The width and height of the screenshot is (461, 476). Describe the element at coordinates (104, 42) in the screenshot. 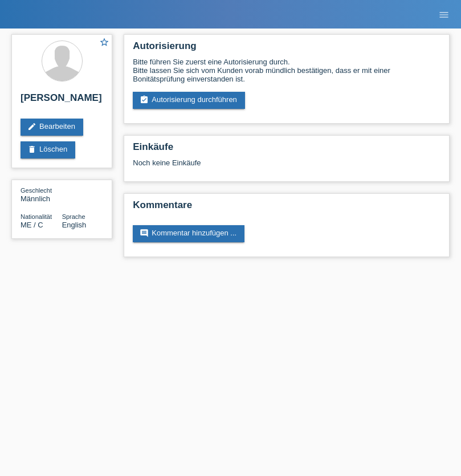

I see `i: star_border` at that location.